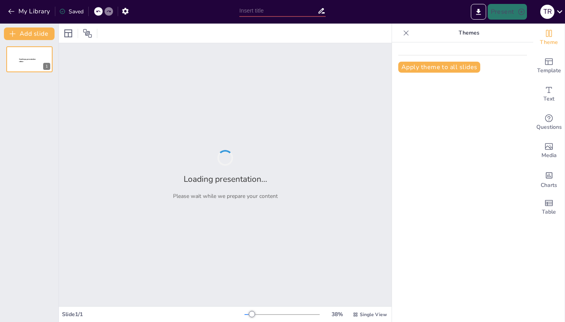 This screenshot has height=322, width=565. What do you see at coordinates (439, 67) in the screenshot?
I see `button: Apply theme to all slides` at bounding box center [439, 67].